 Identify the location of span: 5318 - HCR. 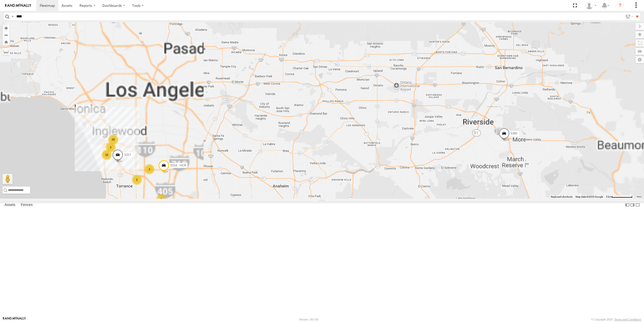
(178, 166).